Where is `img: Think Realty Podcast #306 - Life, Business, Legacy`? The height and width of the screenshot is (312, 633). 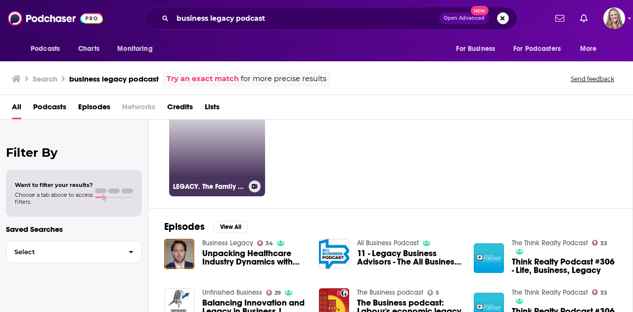
img: Think Realty Podcast #306 - Life, Business, Legacy is located at coordinates (489, 258).